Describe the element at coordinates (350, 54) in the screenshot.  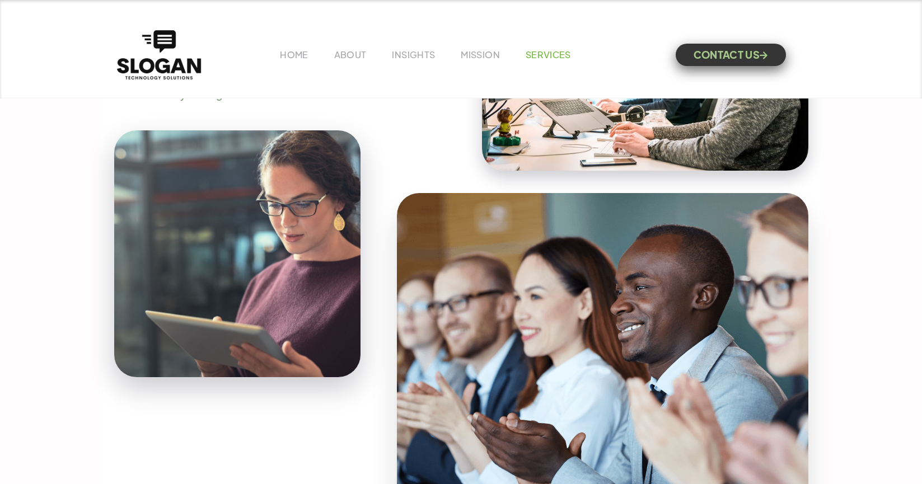
I see `a: ABOUT` at that location.